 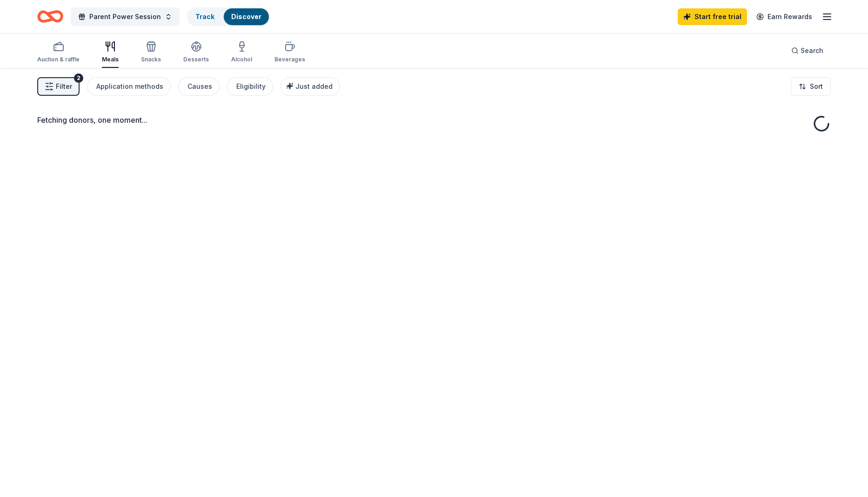 I want to click on button: Meals, so click(x=110, y=52).